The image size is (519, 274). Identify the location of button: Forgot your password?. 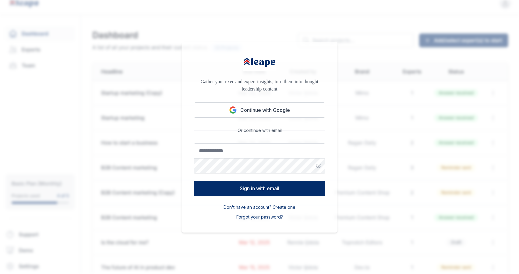
(259, 217).